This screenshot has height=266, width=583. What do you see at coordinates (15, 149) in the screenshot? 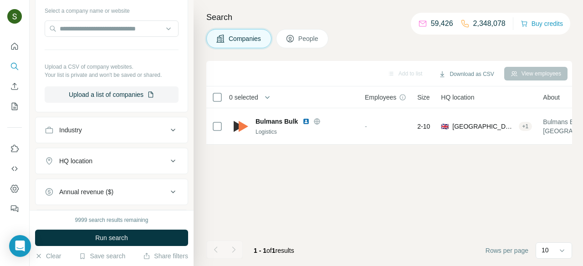
I see `button: Use Surfe on LinkedIn` at bounding box center [15, 149].